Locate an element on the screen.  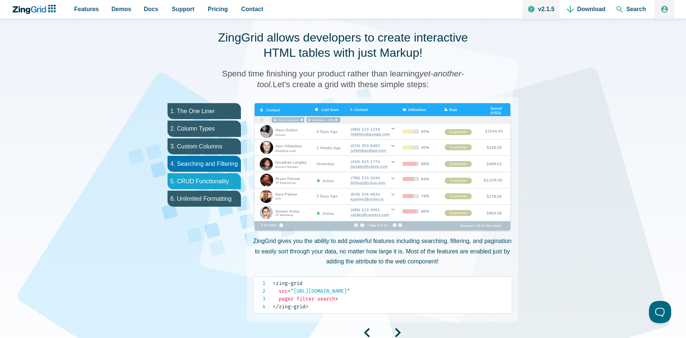
span: Contact is located at coordinates (252, 9).